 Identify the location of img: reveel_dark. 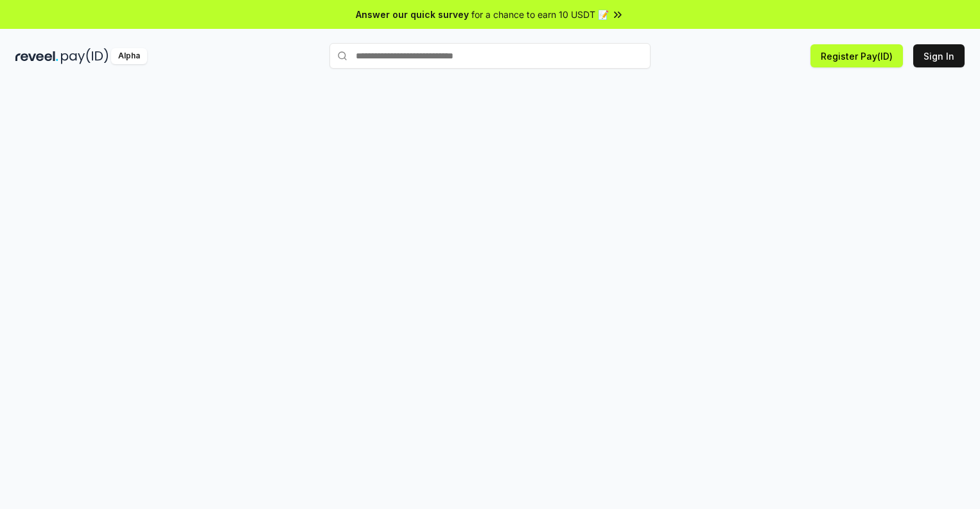
(37, 56).